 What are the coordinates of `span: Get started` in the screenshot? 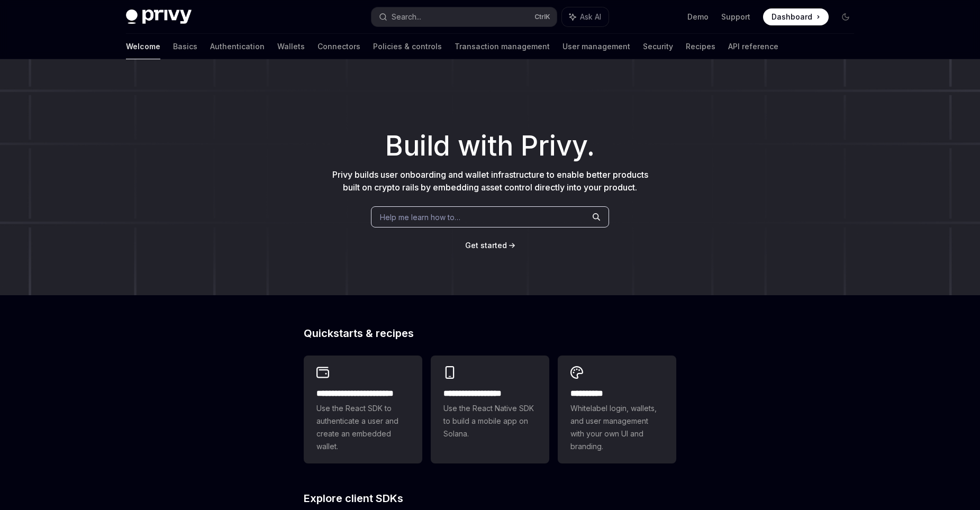 It's located at (486, 245).